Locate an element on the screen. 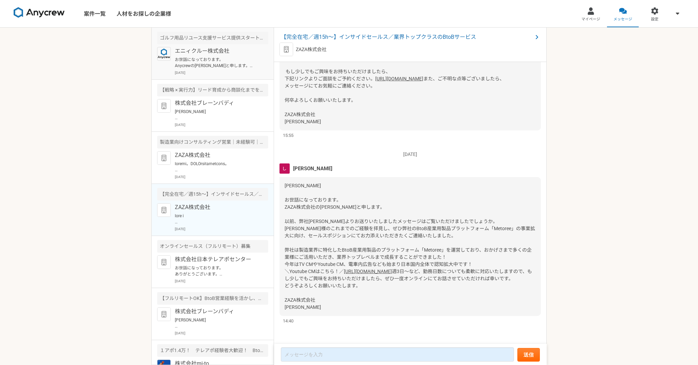  div: 【完全在宅／週15h〜】インサイドセールス／業界トップクラスのBtoBサービス is located at coordinates (213, 194).